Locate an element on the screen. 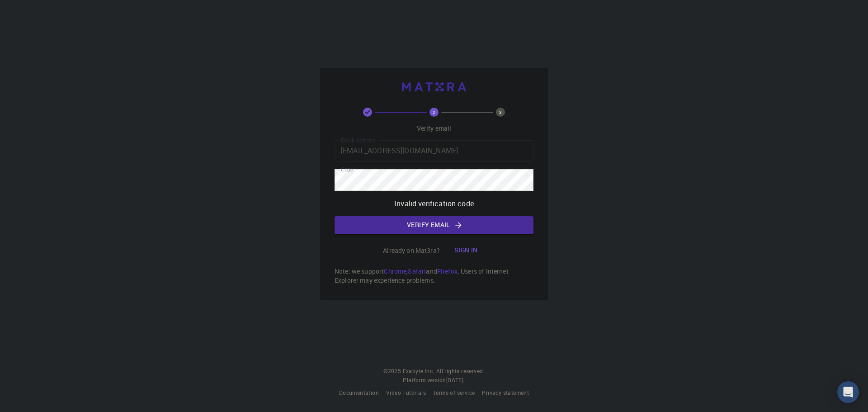 This screenshot has width=868, height=412. a: Sign in is located at coordinates (466, 251).